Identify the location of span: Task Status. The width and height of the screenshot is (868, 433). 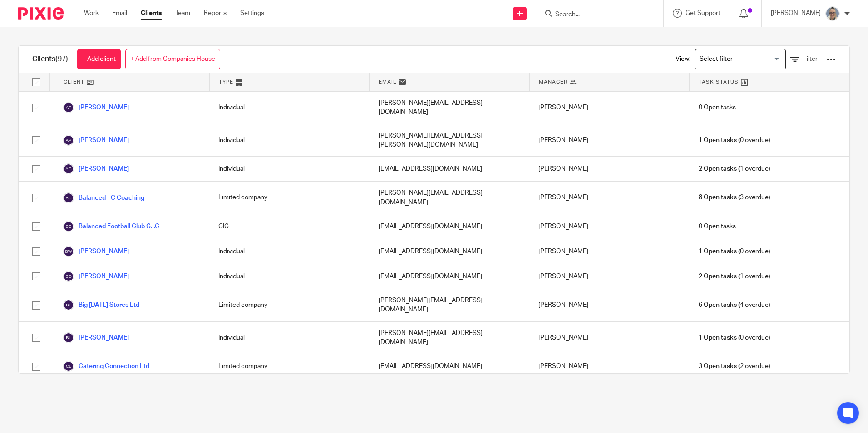
(719, 82).